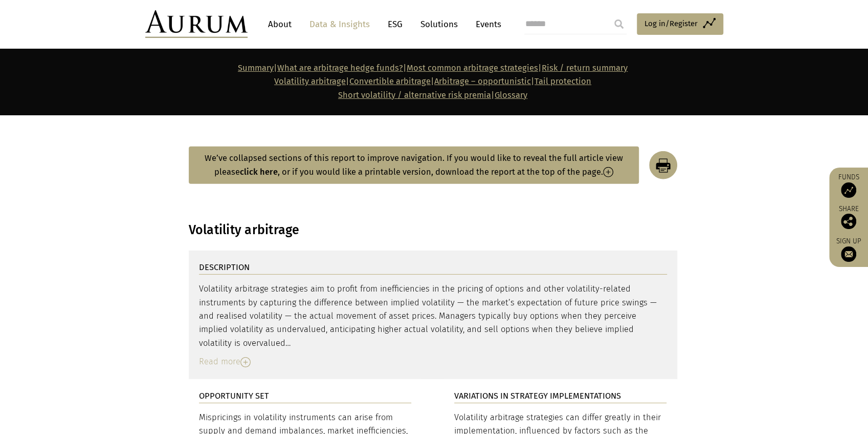 This screenshot has width=868, height=434. Describe the element at coordinates (848, 190) in the screenshot. I see `img: Access Funds` at that location.